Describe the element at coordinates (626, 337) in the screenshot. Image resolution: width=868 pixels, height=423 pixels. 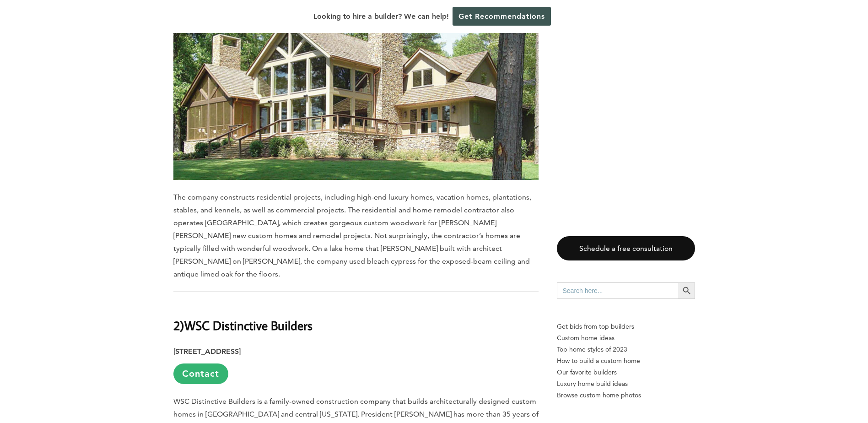
I see `a: Custom home ideas` at that location.